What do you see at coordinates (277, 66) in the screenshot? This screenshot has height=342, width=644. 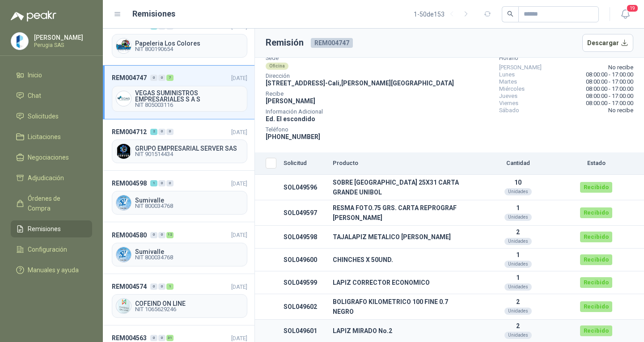 I see `div: Oficina` at bounding box center [277, 66].